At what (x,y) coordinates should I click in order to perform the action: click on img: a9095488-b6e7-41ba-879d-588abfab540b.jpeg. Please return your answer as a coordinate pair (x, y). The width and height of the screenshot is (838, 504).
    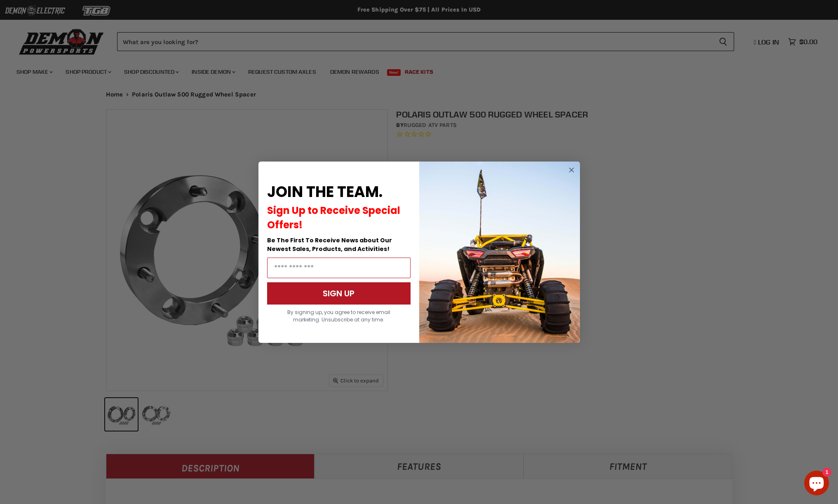
    Looking at the image, I should click on (500, 252).